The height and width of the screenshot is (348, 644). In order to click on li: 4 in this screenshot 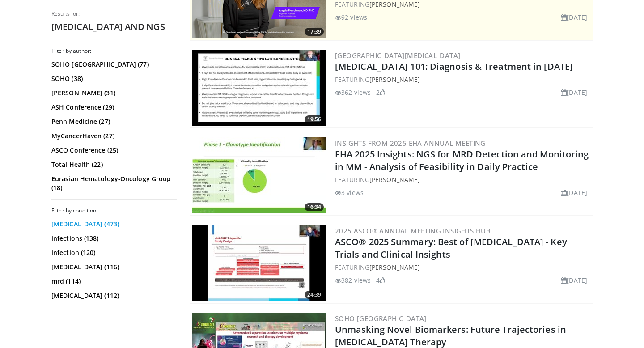, I will do `click(380, 280)`.